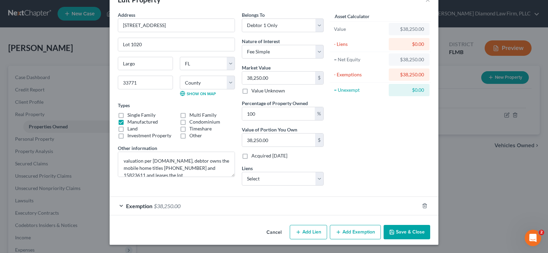 This screenshot has width=548, height=253. What do you see at coordinates (542, 233) in the screenshot?
I see `span: 2` at bounding box center [542, 233].